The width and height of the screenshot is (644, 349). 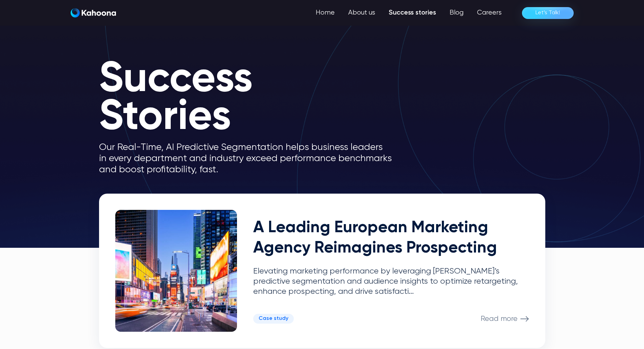 What do you see at coordinates (489, 13) in the screenshot?
I see `a: Careers` at bounding box center [489, 13].